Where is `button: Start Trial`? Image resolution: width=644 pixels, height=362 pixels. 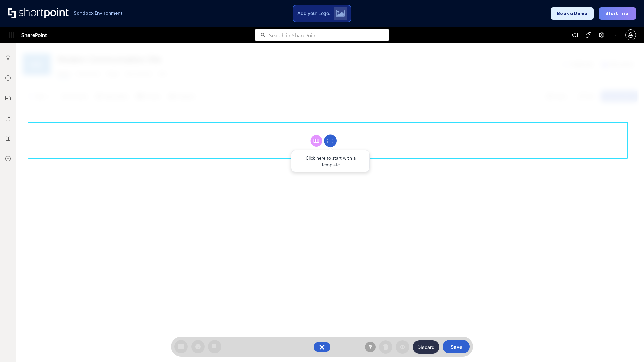 button: Start Trial is located at coordinates (618, 13).